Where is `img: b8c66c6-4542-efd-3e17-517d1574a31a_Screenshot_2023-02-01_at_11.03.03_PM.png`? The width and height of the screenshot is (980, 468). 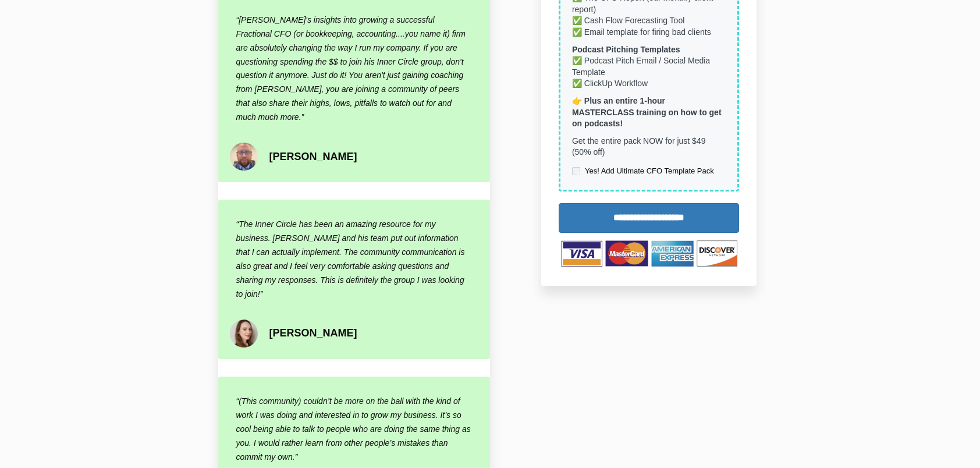
img: b8c66c6-4542-efd-3e17-517d1574a31a_Screenshot_2023-02-01_at_11.03.03_PM.png is located at coordinates (244, 157).